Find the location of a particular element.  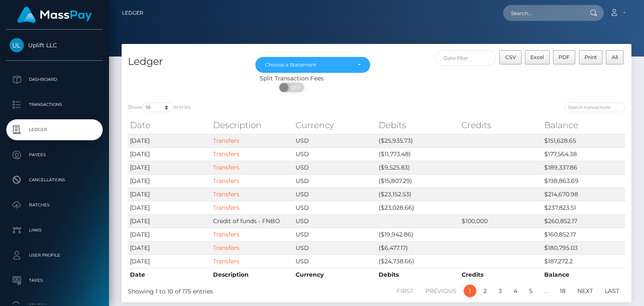

td: $180,795.03 is located at coordinates (584, 248).